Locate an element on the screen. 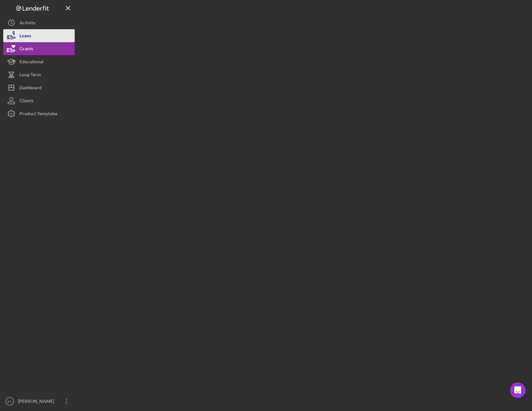  div: Long-Term is located at coordinates (30, 75).